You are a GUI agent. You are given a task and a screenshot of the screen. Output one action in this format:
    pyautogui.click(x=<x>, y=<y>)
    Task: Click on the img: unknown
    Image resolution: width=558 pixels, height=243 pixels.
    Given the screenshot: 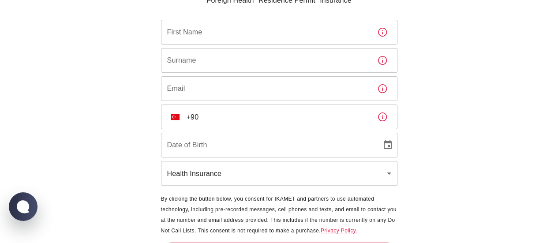 What is the action you would take?
    pyautogui.click(x=175, y=117)
    